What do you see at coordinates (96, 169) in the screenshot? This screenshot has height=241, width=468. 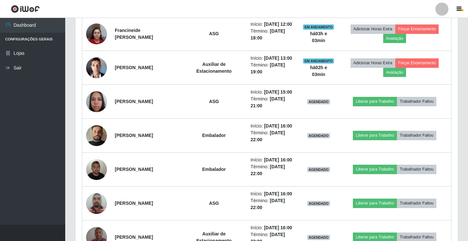 I see `img: 1714957062897.jpeg` at bounding box center [96, 169].